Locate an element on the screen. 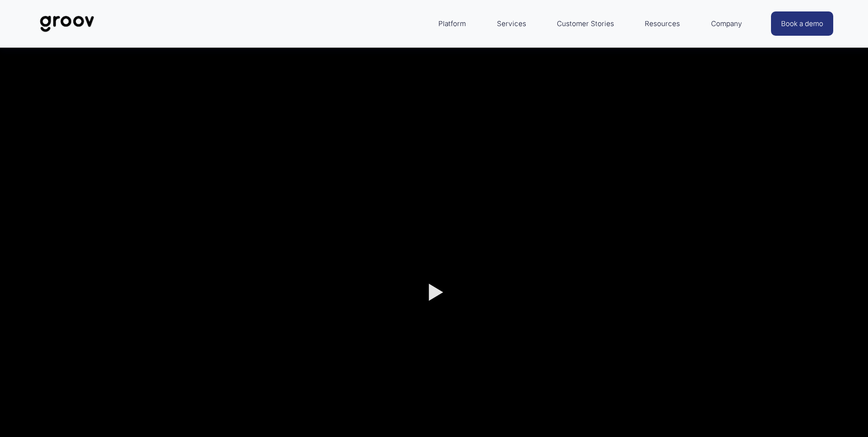 Image resolution: width=868 pixels, height=437 pixels. a: Customer Stories is located at coordinates (585, 24).